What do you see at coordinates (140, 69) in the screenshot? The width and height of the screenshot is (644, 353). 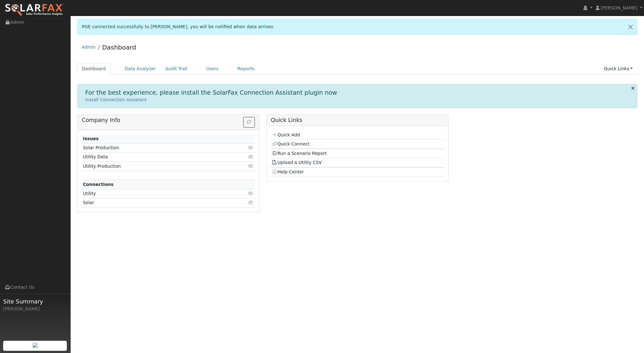 I see `a: Data Analyzer` at bounding box center [140, 69].